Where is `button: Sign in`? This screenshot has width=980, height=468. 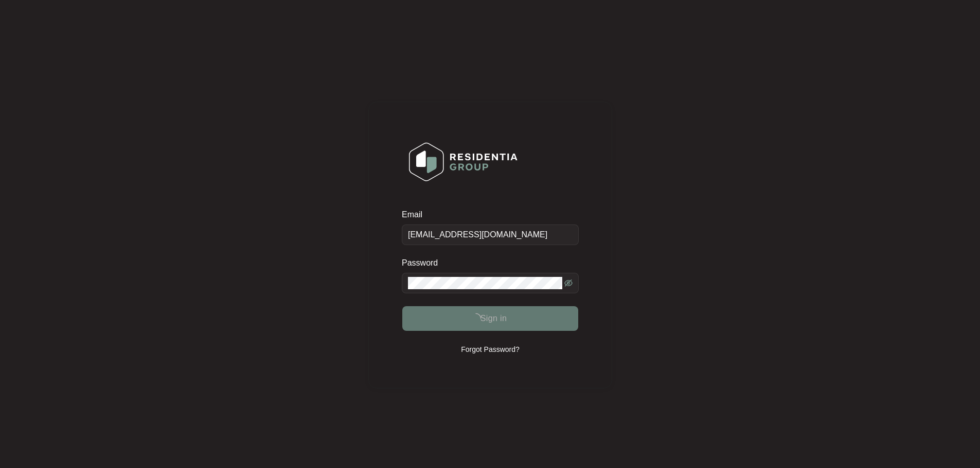
button: Sign in is located at coordinates (490, 319).